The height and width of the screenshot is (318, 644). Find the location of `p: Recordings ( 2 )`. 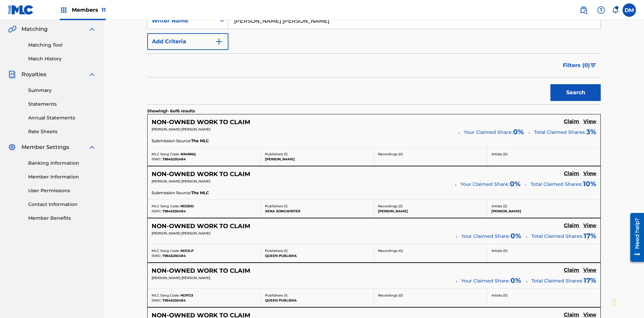

p: Recordings ( 2 ) is located at coordinates (431, 206).